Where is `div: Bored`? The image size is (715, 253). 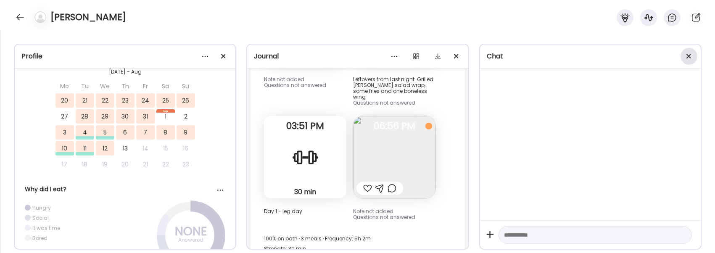 div: Bored is located at coordinates (40, 238).